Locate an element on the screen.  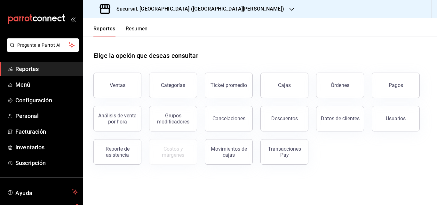
div: Usuarios is located at coordinates (395, 118).